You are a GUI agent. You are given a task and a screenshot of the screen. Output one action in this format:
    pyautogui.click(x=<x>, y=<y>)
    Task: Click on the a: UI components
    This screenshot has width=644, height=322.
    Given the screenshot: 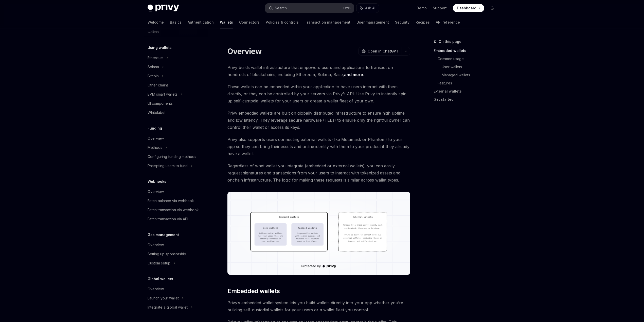 What is the action you would take?
    pyautogui.click(x=176, y=103)
    